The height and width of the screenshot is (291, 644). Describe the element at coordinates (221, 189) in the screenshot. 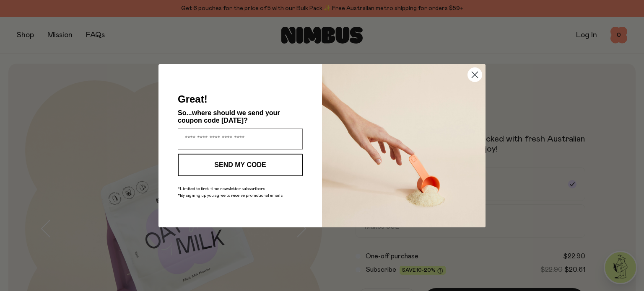

I see `span: *Limited to first-time newsletter subscribers` at that location.